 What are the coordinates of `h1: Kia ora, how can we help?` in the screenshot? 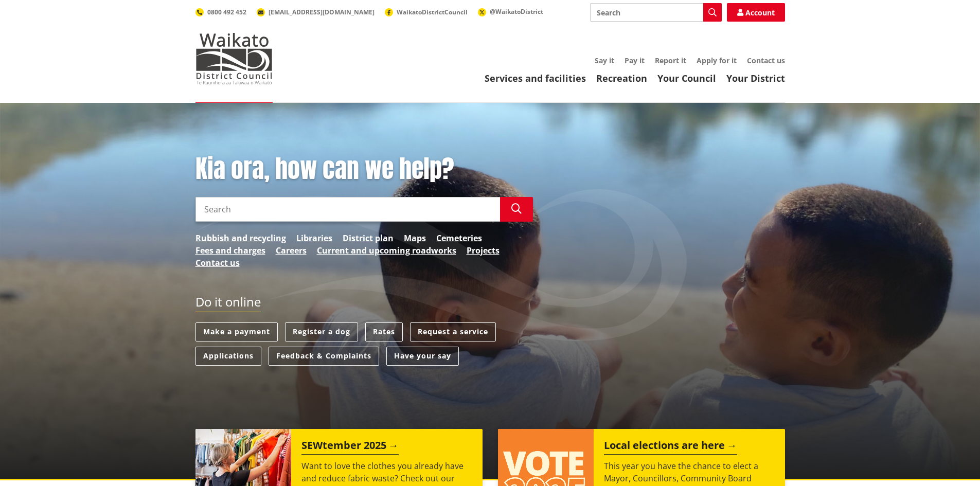 It's located at (364, 170).